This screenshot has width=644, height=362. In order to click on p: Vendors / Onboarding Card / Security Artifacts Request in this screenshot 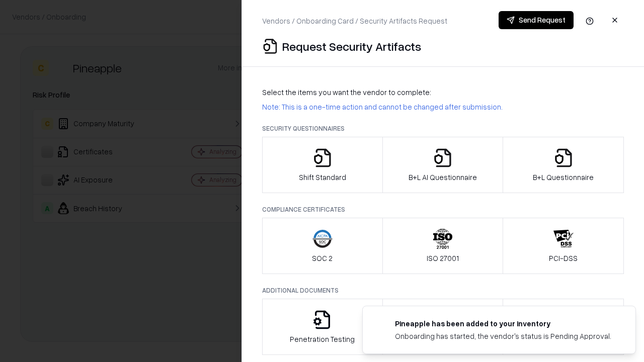, I will do `click(355, 21)`.